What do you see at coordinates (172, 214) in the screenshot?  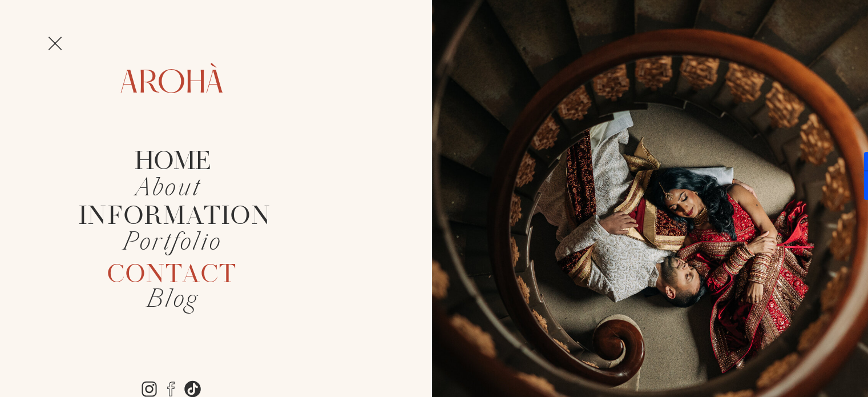 I see `h2: Information` at bounding box center [172, 214].